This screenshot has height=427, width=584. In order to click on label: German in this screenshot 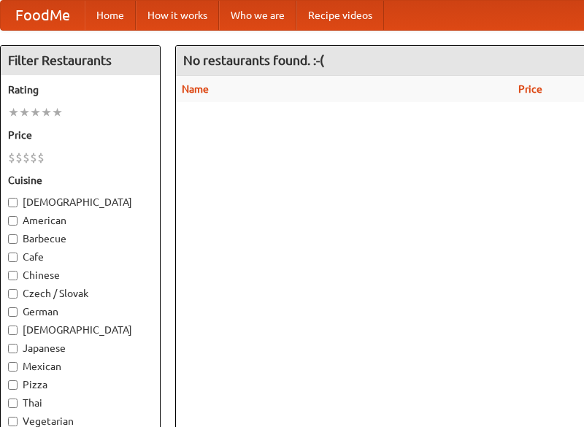, I will do `click(80, 312)`.